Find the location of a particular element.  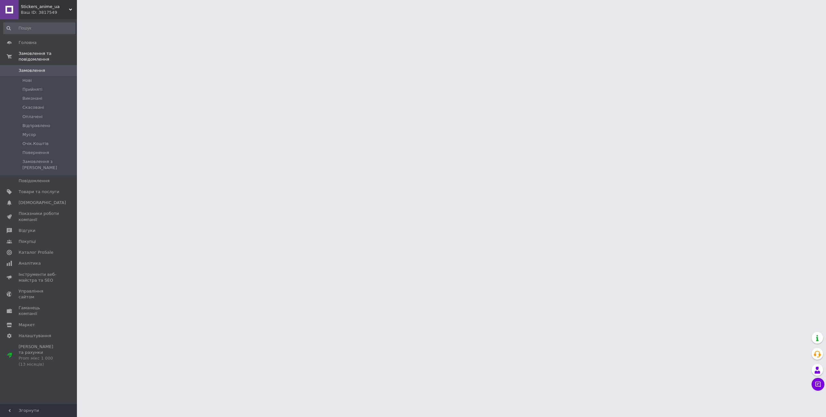

span: Скасовані is located at coordinates (33, 107).